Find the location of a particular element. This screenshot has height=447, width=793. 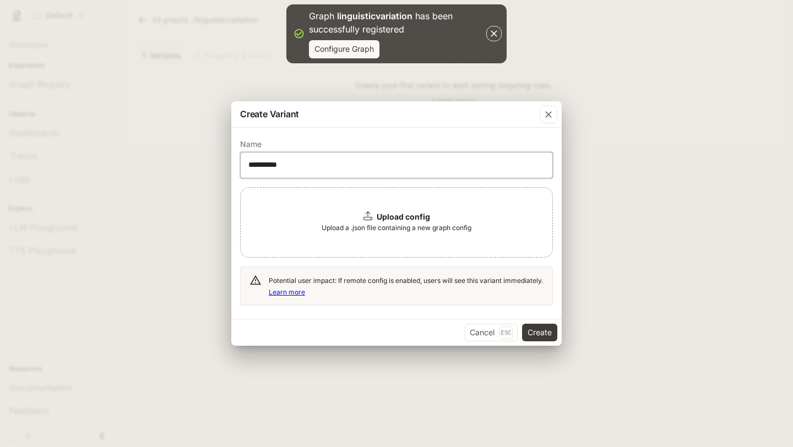

p: Graph has been successfully registered is located at coordinates (397, 23).